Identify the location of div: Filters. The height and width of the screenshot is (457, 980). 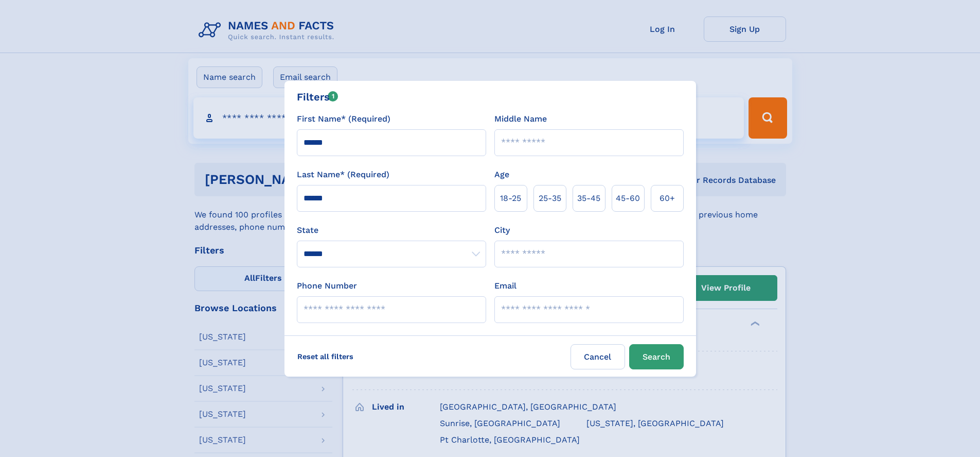
(317, 97).